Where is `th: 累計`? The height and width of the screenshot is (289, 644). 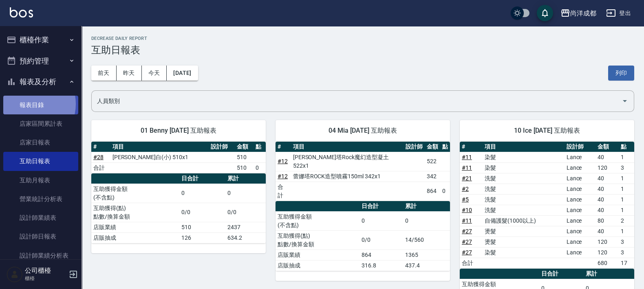 th: 累計 is located at coordinates (245, 179).